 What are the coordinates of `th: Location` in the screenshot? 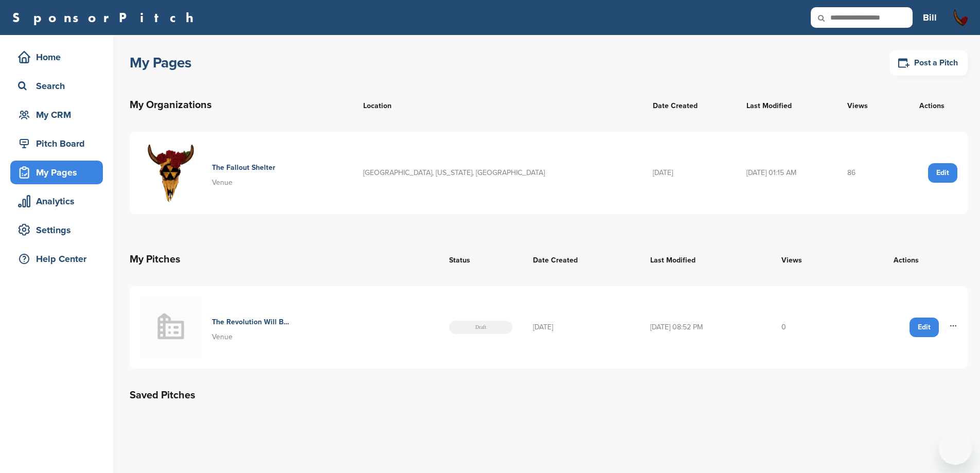 It's located at (497, 105).